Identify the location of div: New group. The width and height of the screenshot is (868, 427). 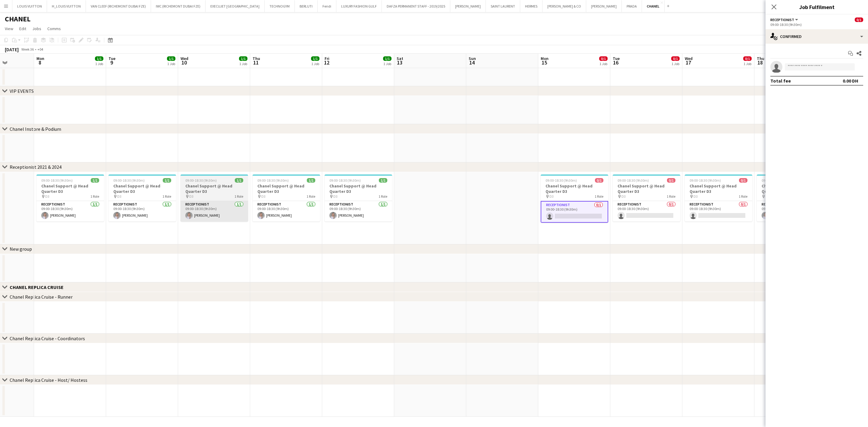
(21, 249).